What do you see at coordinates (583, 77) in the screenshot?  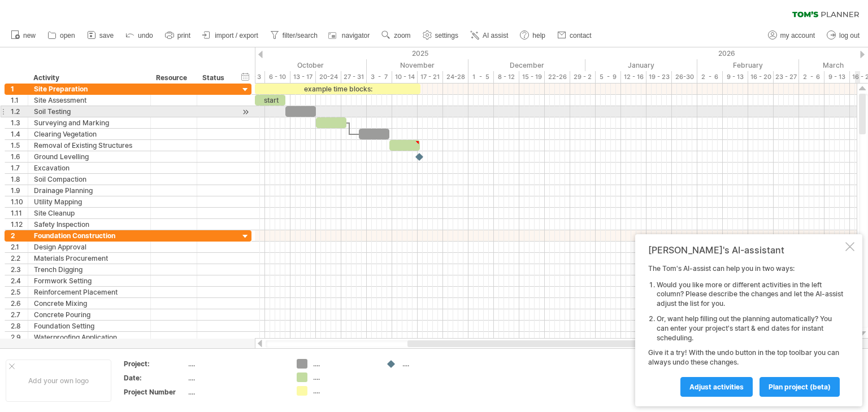 I see `div: 29 - 2` at bounding box center [583, 77].